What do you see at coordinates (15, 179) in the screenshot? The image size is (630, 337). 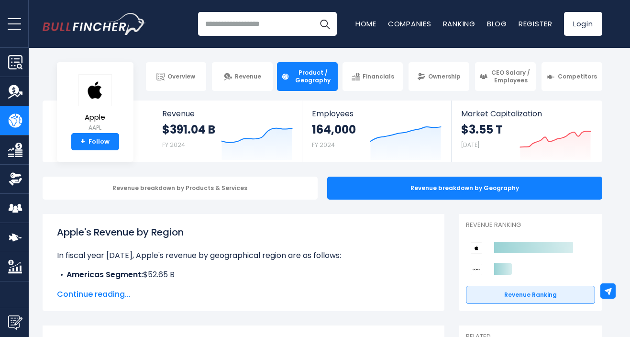 I see `img: Ownership` at bounding box center [15, 179].